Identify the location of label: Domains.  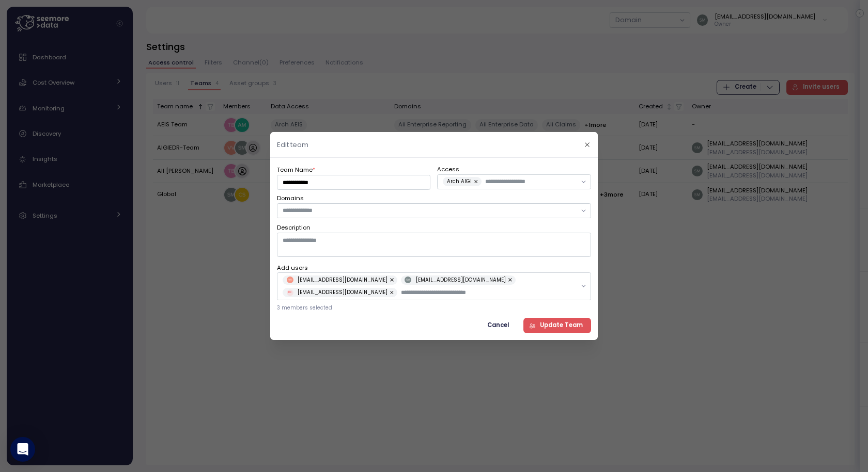
(434, 199).